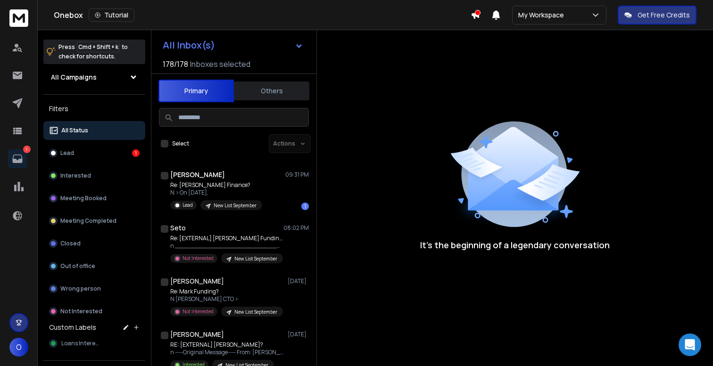  Describe the element at coordinates (111, 15) in the screenshot. I see `button: Tutorial` at that location.